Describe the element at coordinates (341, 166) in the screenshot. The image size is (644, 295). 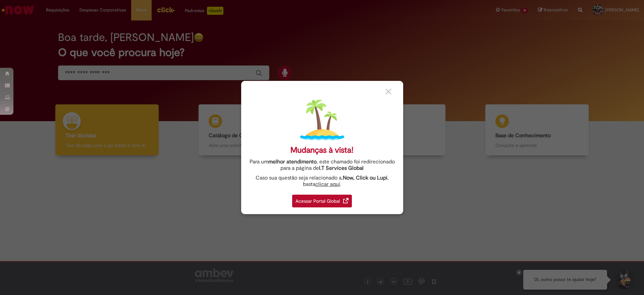
I see `a: I.T Services Global` at that location.